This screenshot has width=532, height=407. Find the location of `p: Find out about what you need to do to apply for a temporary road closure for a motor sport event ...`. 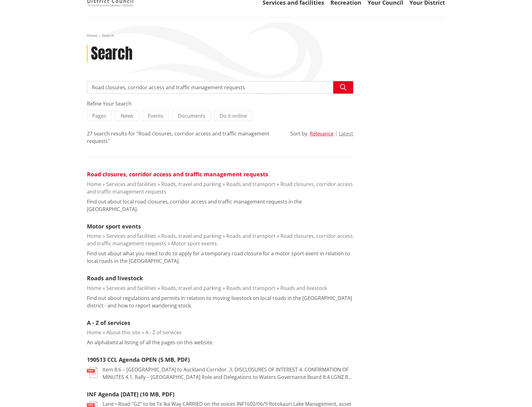

p: Find out about what you need to do to apply for a temporary road closure for a motor sport event ... is located at coordinates (220, 257).